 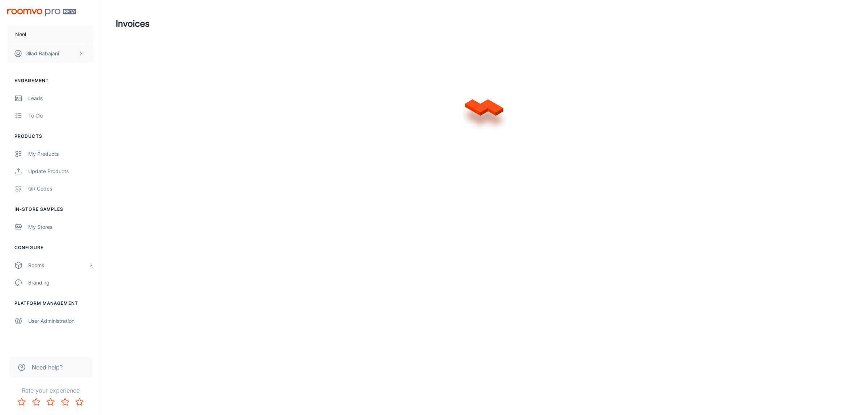 I want to click on p: Nool, so click(x=21, y=35).